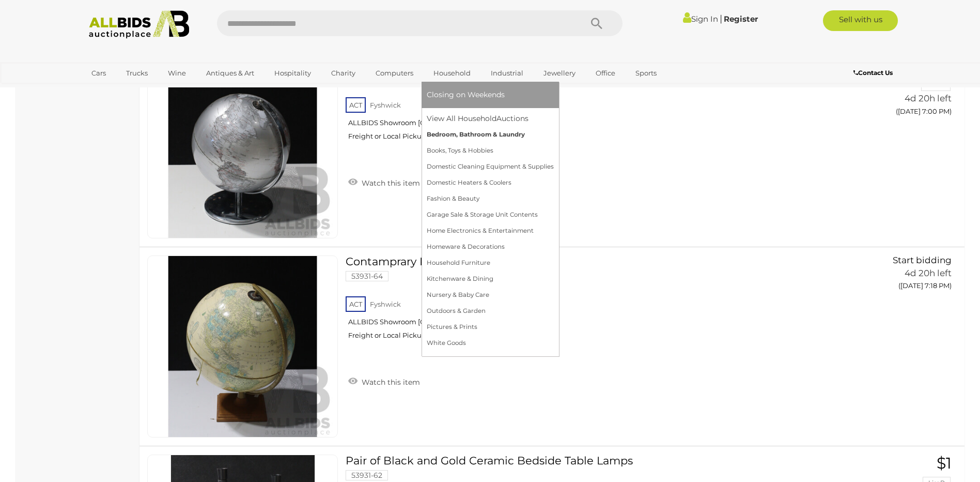 Image resolution: width=980 pixels, height=482 pixels. I want to click on a: Office, so click(606, 73).